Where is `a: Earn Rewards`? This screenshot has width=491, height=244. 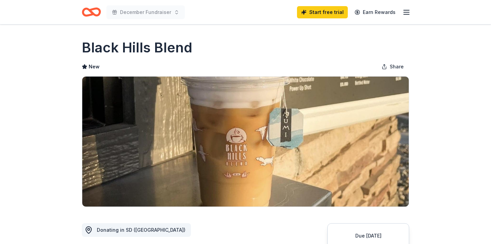
a: Earn Rewards is located at coordinates (375, 12).